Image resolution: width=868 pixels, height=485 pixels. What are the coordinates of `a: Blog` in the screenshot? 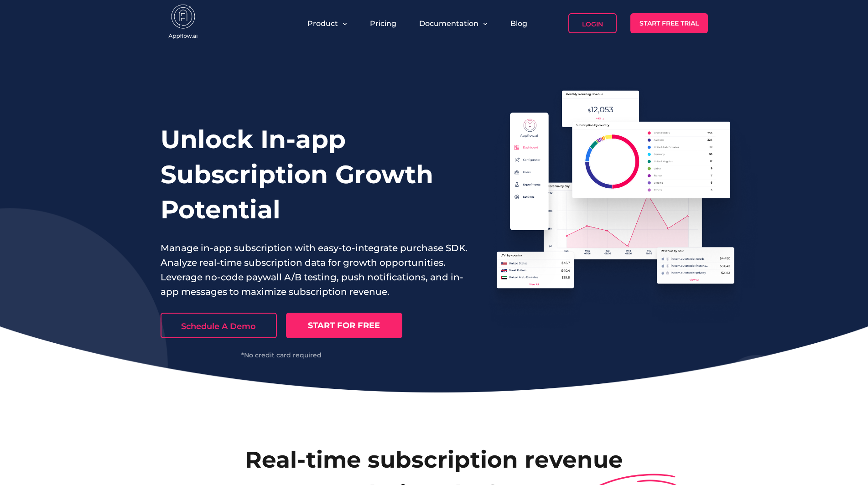 It's located at (519, 23).